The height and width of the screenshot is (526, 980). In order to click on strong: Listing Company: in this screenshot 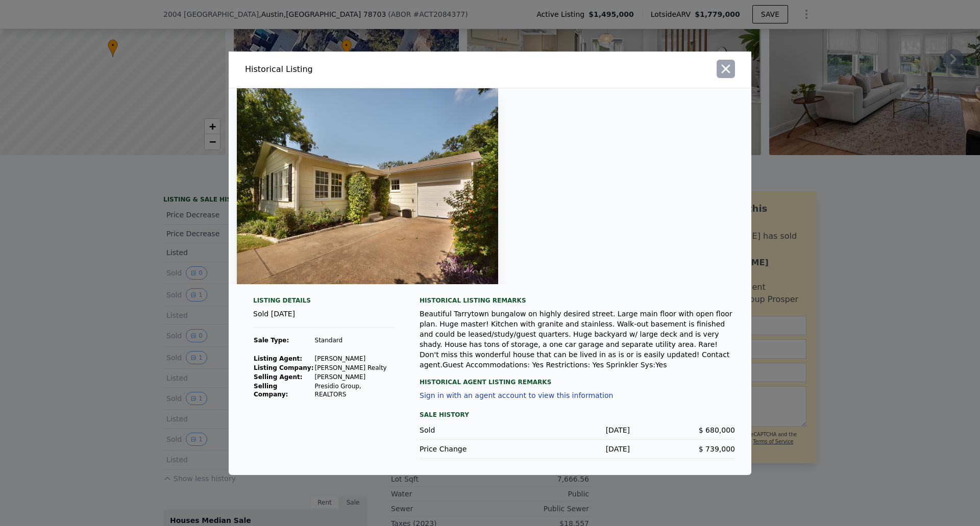, I will do `click(284, 367)`.